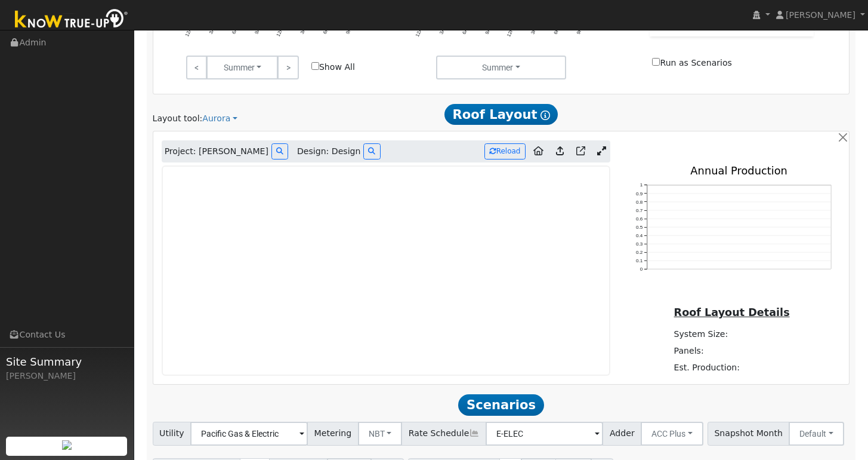 This screenshot has width=868, height=460. I want to click on img: Know True-Up, so click(71, 19).